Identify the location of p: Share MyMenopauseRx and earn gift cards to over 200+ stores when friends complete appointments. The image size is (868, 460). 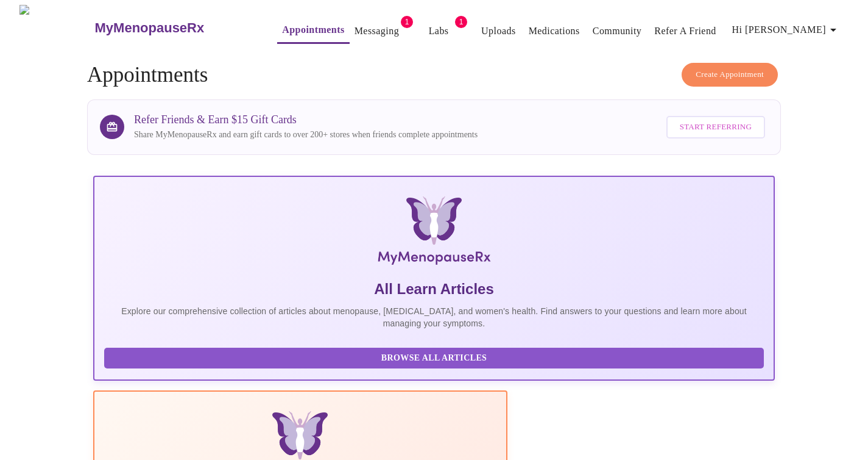
(306, 135).